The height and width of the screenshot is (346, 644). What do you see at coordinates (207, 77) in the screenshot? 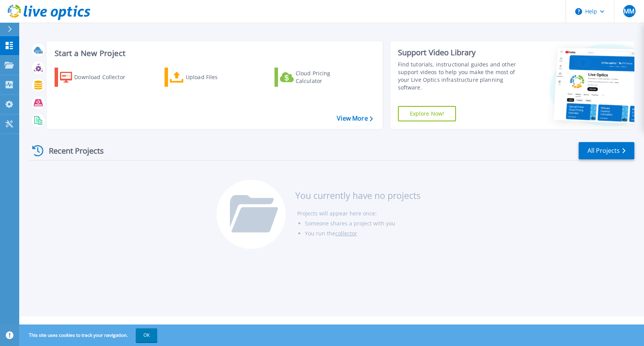
I see `a: Upload Files` at bounding box center [207, 77].